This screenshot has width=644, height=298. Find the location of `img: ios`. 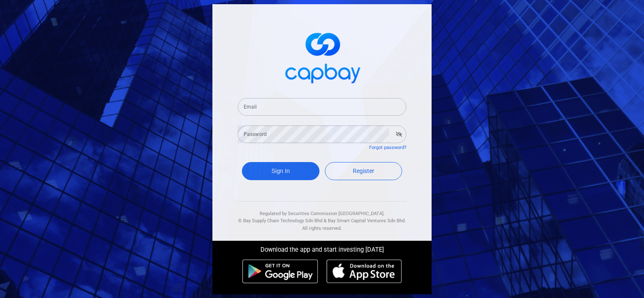

img: ios is located at coordinates (364, 272).